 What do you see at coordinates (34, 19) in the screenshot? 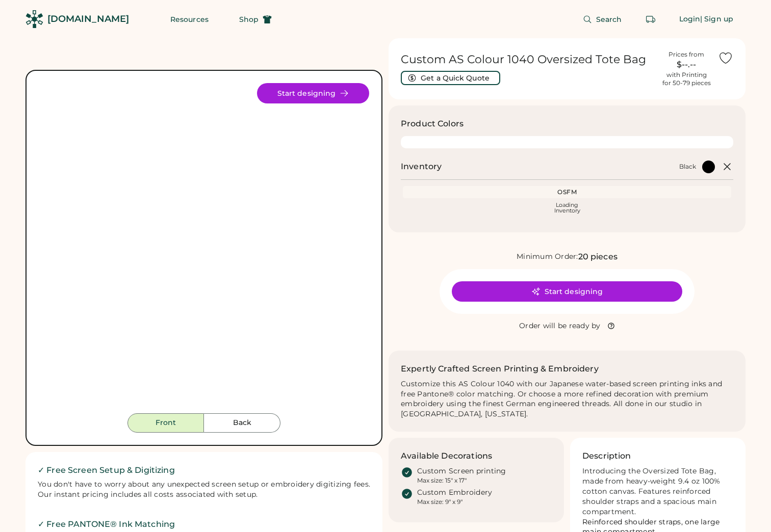
I see `img: Rendered Logo - Screens` at bounding box center [34, 19].